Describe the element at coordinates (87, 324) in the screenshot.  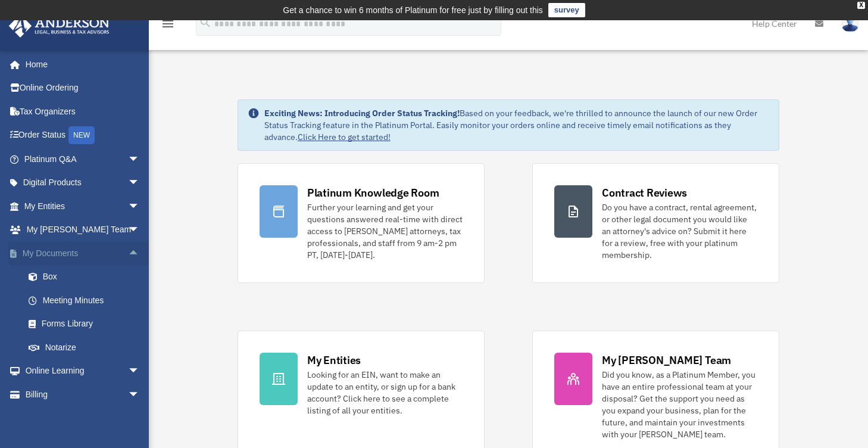
I see `a: Forms Library` at that location.